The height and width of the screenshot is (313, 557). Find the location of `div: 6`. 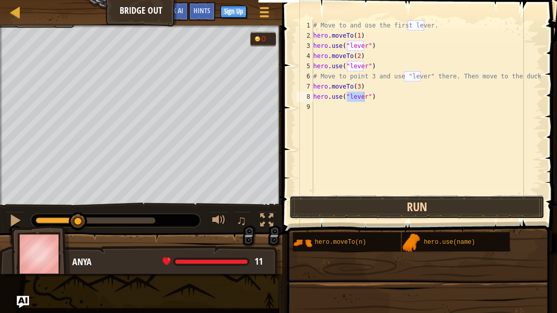

div: 6 is located at coordinates (304, 76).